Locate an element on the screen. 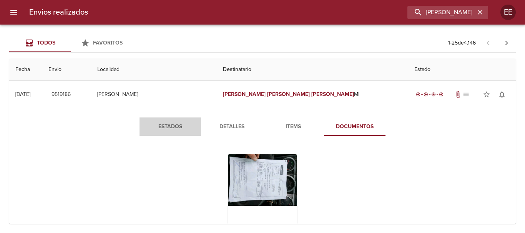 This screenshot has width=525, height=233. button: 9519186 is located at coordinates (61, 95).